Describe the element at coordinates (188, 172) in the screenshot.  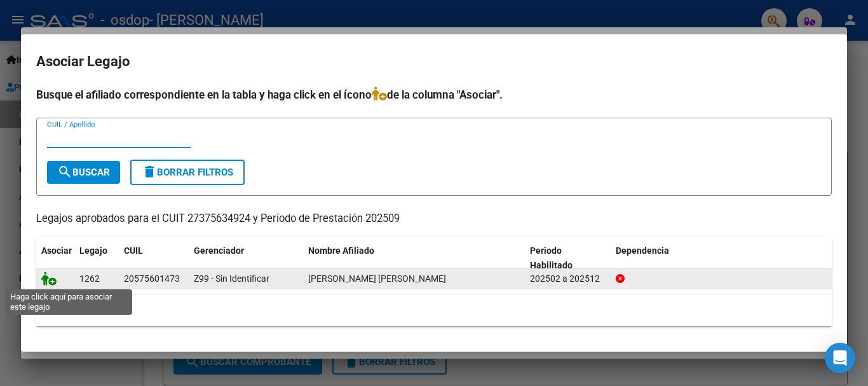
I see `span: Borrar Filtros` at that location.